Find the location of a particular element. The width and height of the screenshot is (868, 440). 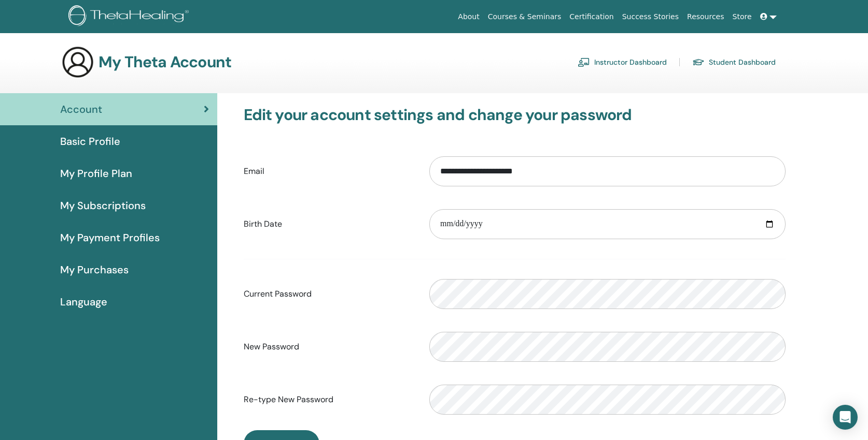

a: About is located at coordinates (468, 17).